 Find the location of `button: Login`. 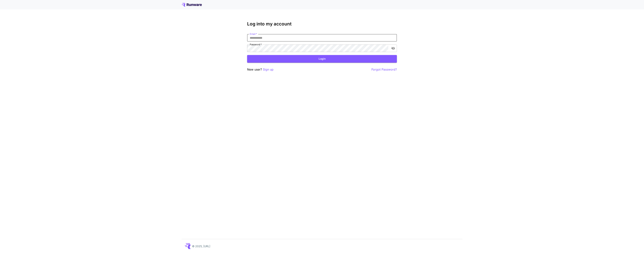

button: Login is located at coordinates (322, 59).